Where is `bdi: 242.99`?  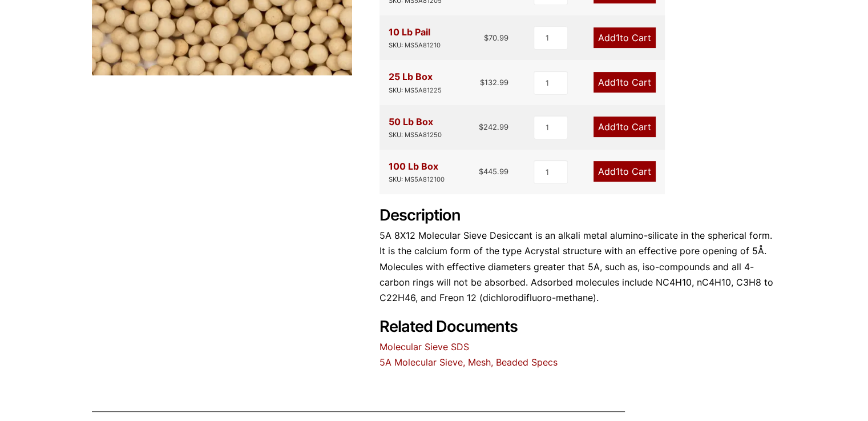
bdi: 242.99 is located at coordinates (494, 127).